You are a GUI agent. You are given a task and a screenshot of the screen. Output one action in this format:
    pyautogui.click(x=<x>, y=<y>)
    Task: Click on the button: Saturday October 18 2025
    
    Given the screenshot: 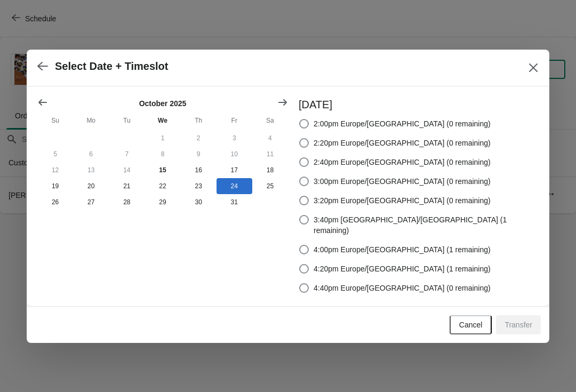 What is the action you would take?
    pyautogui.click(x=270, y=170)
    